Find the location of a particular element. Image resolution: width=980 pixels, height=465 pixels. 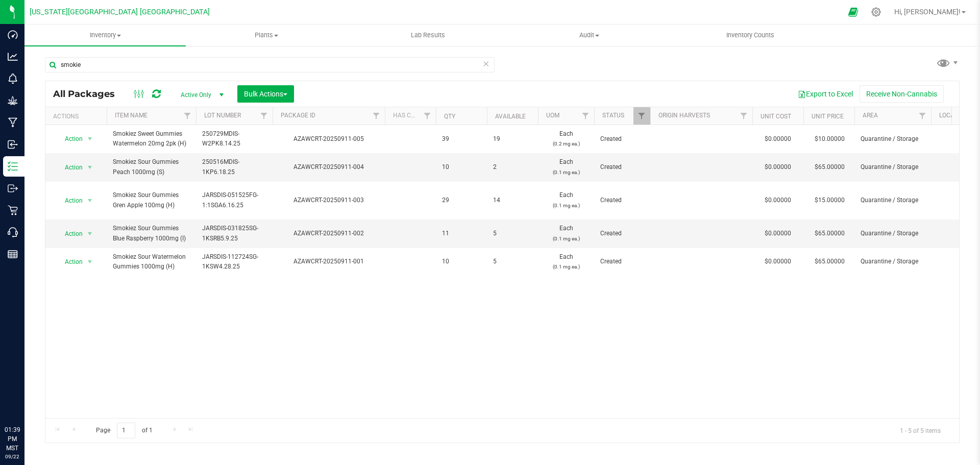

inline-svg: Dashboard is located at coordinates (13, 35).